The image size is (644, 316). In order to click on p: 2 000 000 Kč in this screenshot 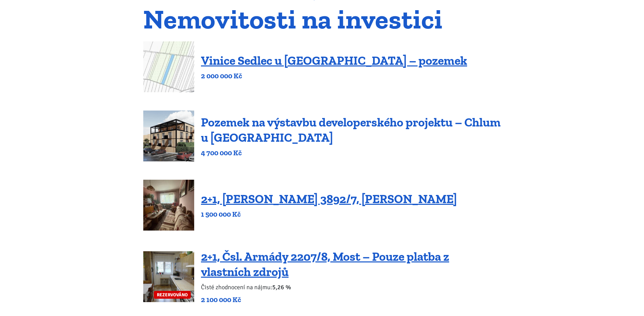, I will do `click(334, 76)`.